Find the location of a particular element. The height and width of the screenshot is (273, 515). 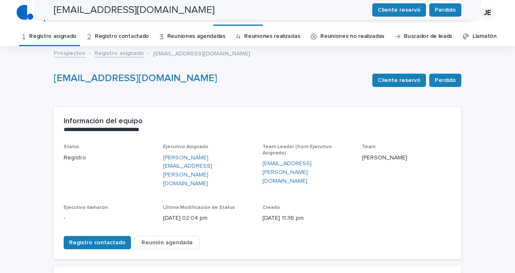

span: Última Modificación de Status is located at coordinates (199, 207).